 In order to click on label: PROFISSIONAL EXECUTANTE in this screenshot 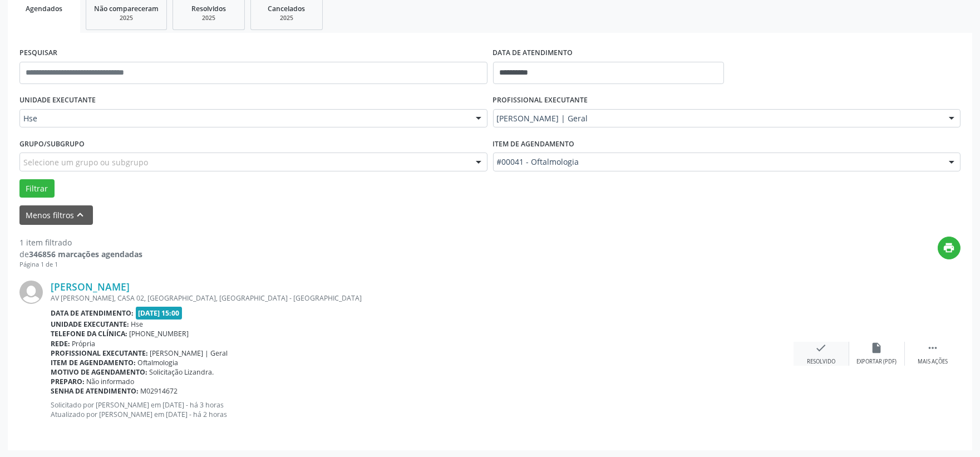, I will do `click(540, 100)`.